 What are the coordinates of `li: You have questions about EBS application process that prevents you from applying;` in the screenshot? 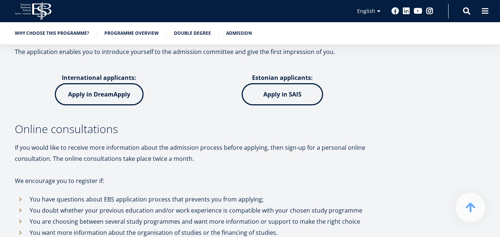 It's located at (191, 199).